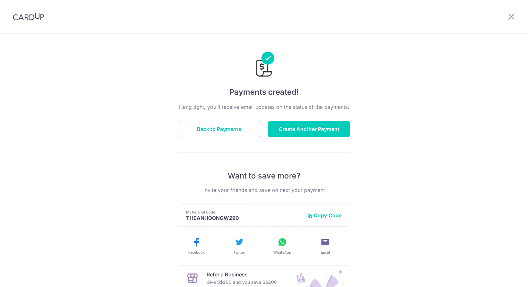 Image resolution: width=528 pixels, height=287 pixels. What do you see at coordinates (264, 176) in the screenshot?
I see `p: Want to save more?` at bounding box center [264, 176].